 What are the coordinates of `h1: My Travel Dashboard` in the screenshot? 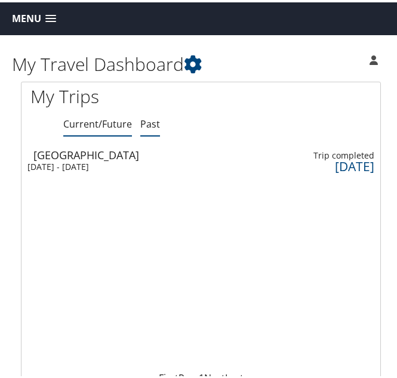 It's located at (153, 62).